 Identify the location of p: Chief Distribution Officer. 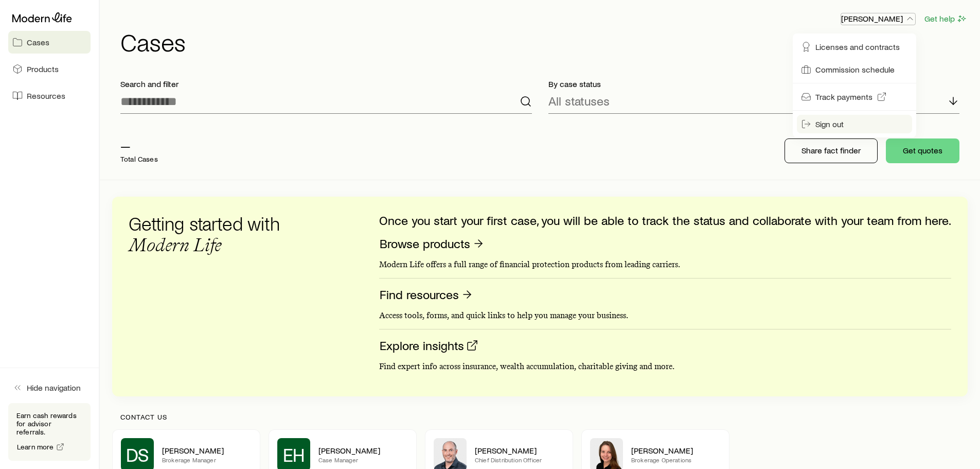
(520, 460).